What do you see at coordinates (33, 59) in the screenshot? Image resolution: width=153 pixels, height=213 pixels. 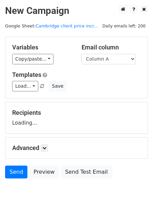 I see `a: Copy/paste...` at bounding box center [33, 59].